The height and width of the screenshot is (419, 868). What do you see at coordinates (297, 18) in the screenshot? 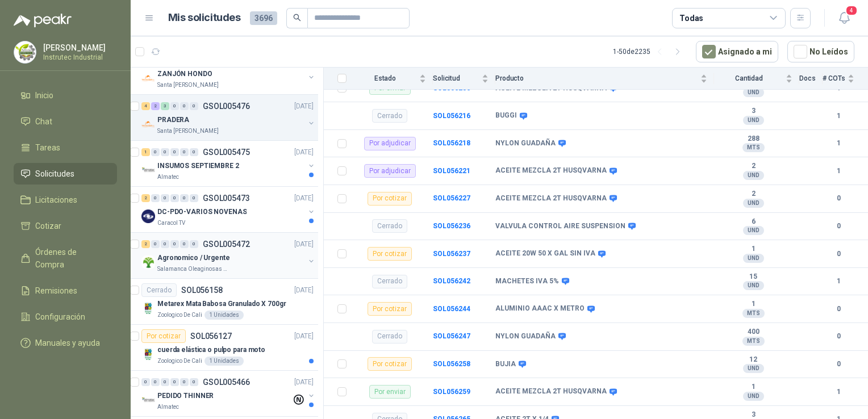
I see `span: search` at bounding box center [297, 18].